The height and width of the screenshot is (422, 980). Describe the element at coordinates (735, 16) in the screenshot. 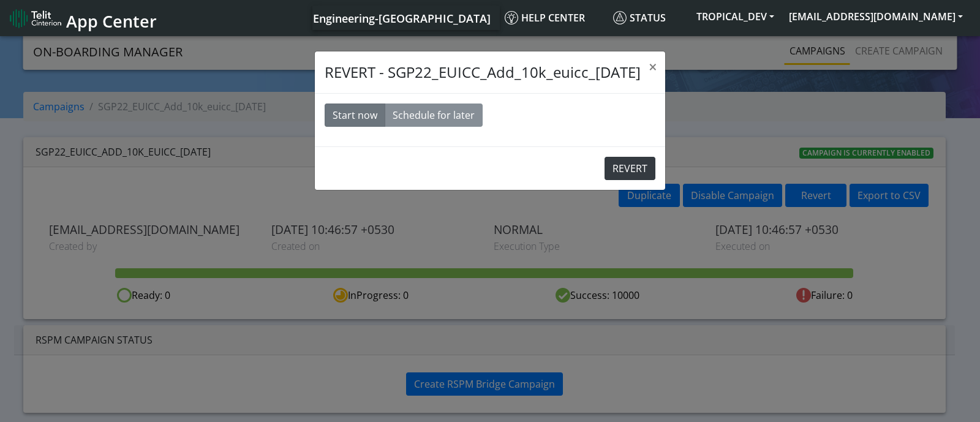

I see `button: TROPICAL_DEV` at that location.